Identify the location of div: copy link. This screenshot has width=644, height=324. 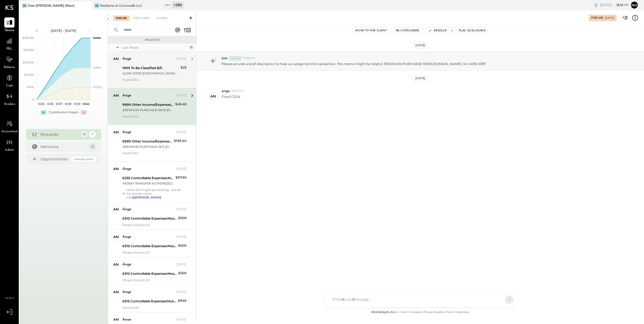
(596, 5).